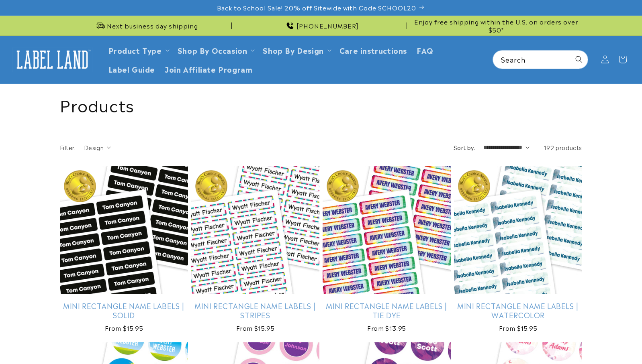  Describe the element at coordinates (124, 310) in the screenshot. I see `a: Mini Rectangle Name Labels | Solid` at that location.